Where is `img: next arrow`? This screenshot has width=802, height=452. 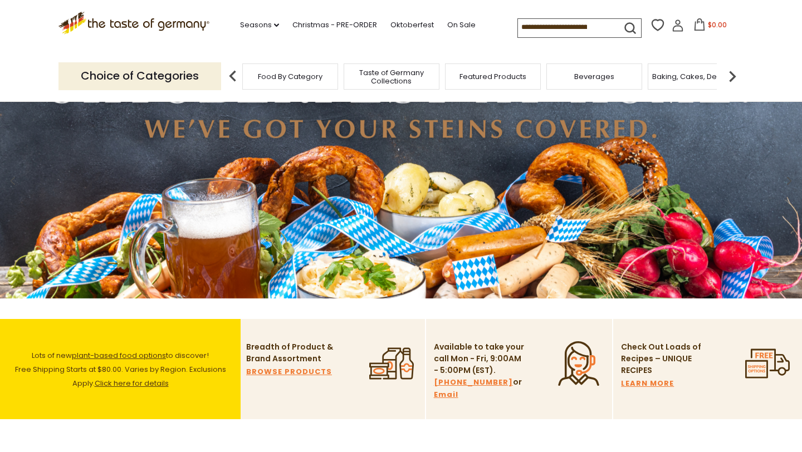
img: next arrow is located at coordinates (733, 76).